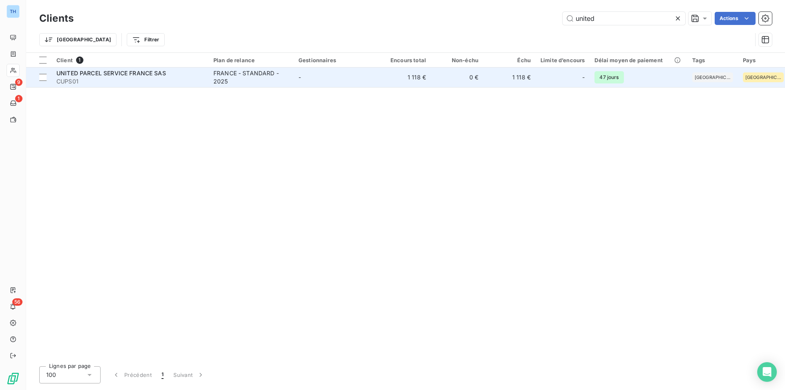  I want to click on td: 0 €, so click(457, 77).